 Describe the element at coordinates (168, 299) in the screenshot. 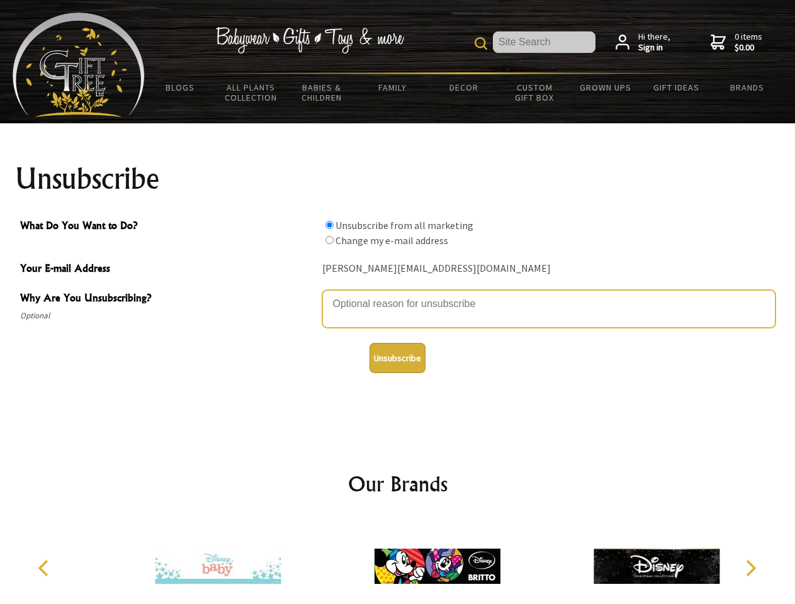

I see `span: Why Are You Unsubscribing?` at that location.